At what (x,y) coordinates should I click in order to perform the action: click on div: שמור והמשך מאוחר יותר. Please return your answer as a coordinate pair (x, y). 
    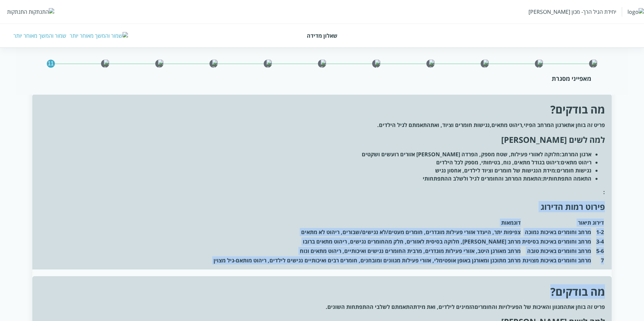
    Looking at the image, I should click on (40, 36).